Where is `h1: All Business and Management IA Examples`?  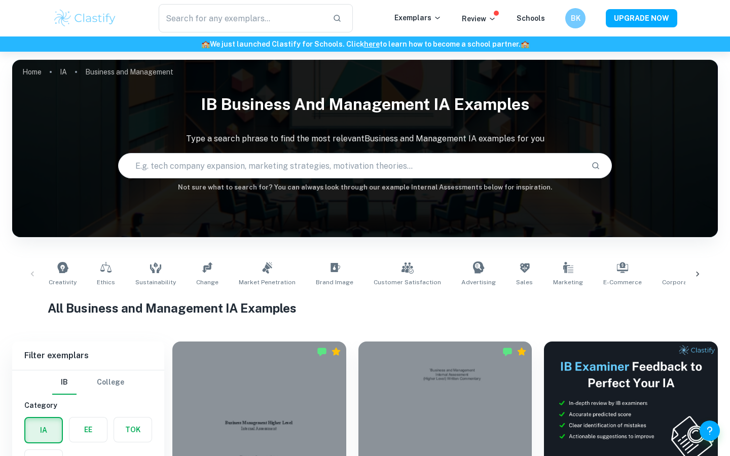
h1: All Business and Management IA Examples is located at coordinates (365, 308).